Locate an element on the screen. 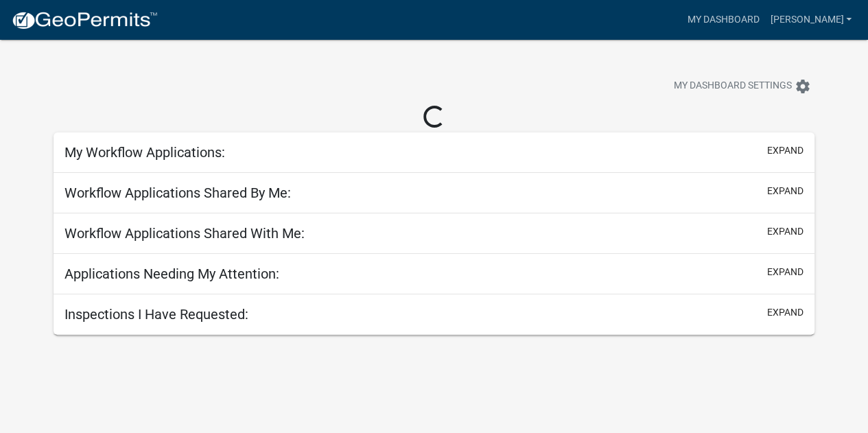 Image resolution: width=868 pixels, height=433 pixels. h5: Workflow Applications Shared By Me: is located at coordinates (178, 193).